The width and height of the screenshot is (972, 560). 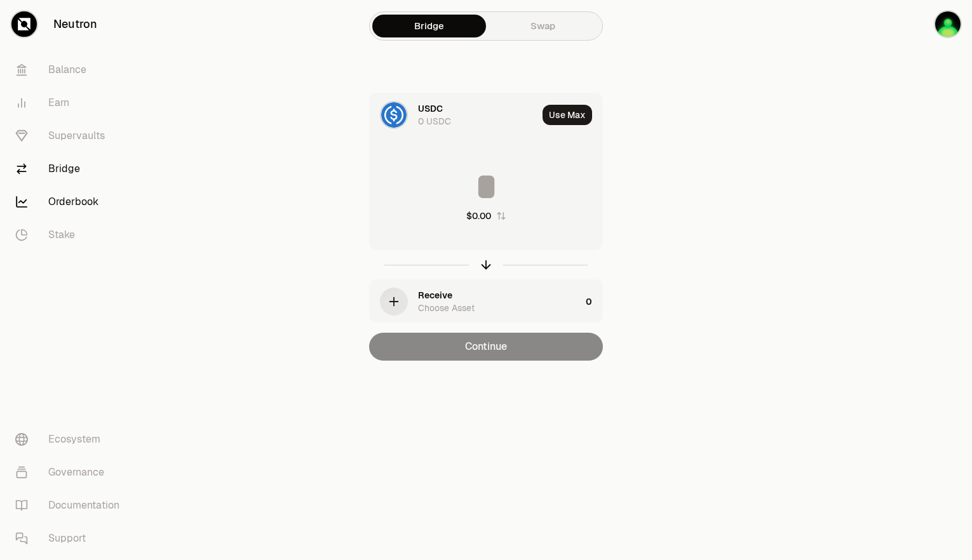 I want to click on a: Balance, so click(x=71, y=70).